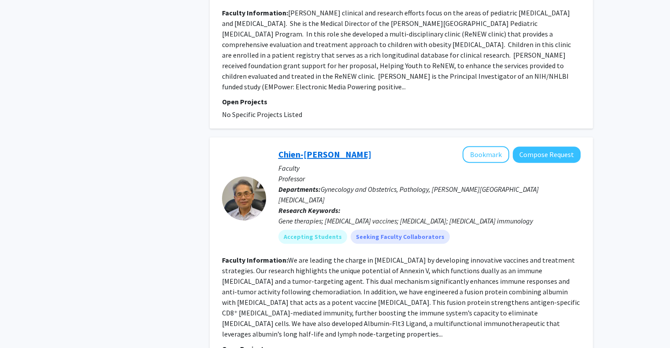 The height and width of the screenshot is (348, 670). Describe the element at coordinates (546, 155) in the screenshot. I see `button: Compose Request to Chien-Fu Hung` at that location.